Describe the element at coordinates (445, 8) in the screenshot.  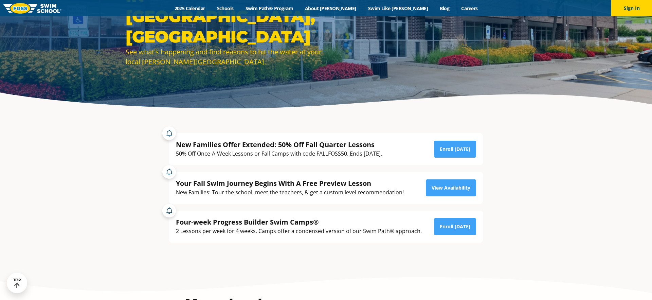
I see `a: Blog` at that location.